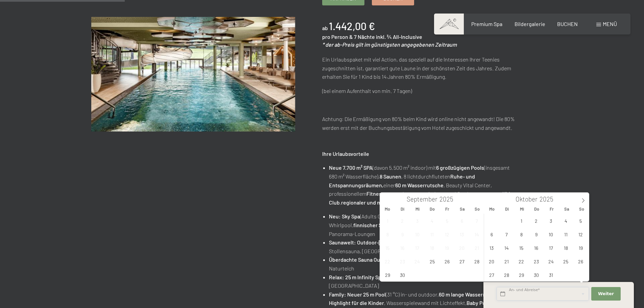  Describe the element at coordinates (418, 209) in the screenshot. I see `span: Mi` at that location.